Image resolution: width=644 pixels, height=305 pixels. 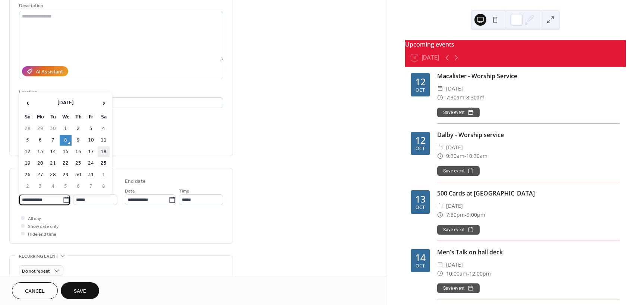 I want to click on div: 13, so click(x=420, y=199).